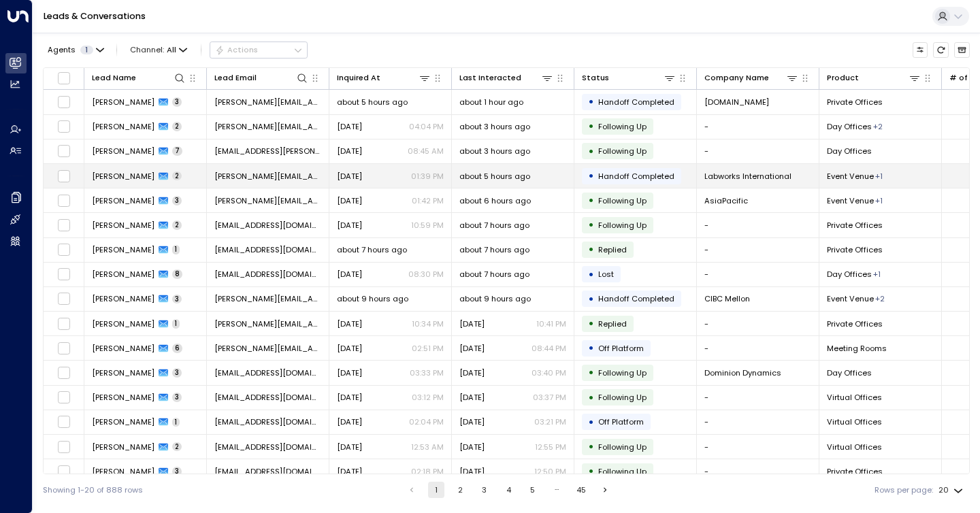  Describe the element at coordinates (621, 422) in the screenshot. I see `span: Off Platform` at that location.